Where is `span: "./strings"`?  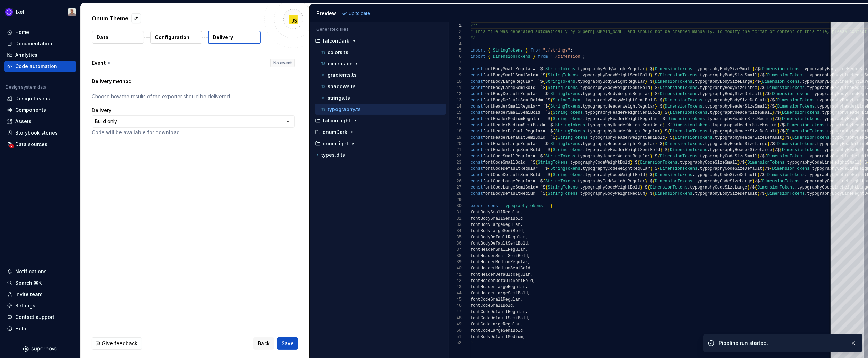 span: "./strings" is located at coordinates (556, 51).